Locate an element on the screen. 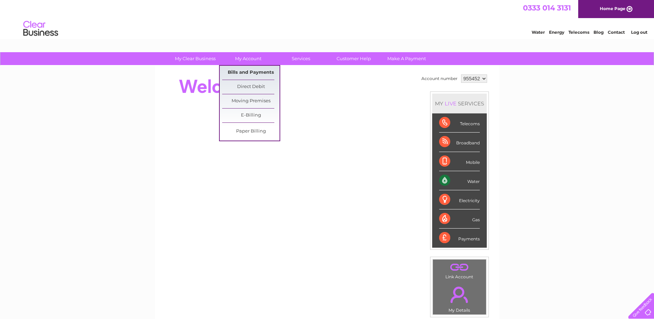  span: 0333 014 3131 is located at coordinates (547, 8).